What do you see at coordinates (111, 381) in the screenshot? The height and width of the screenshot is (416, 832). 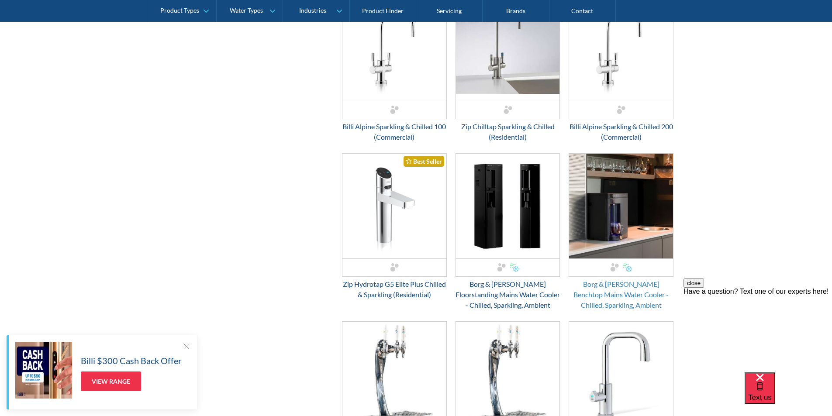 I see `a: View Range` at bounding box center [111, 381].